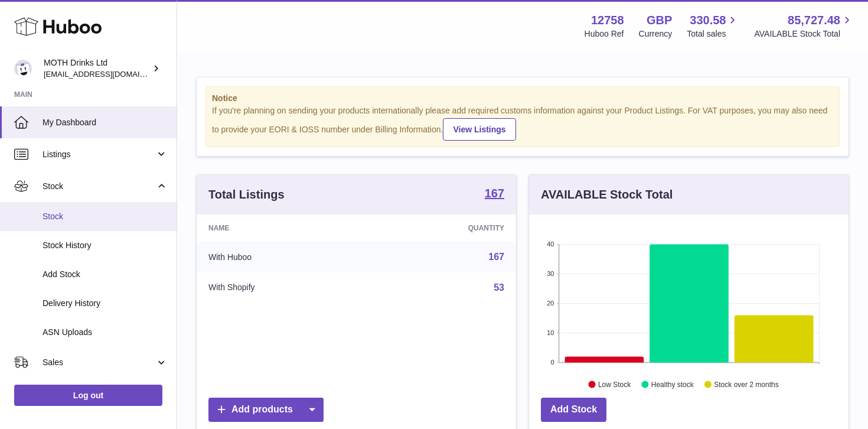 The height and width of the screenshot is (429, 868). I want to click on a: 85,727.48 AVAILABLE Stock Total, so click(803, 26).